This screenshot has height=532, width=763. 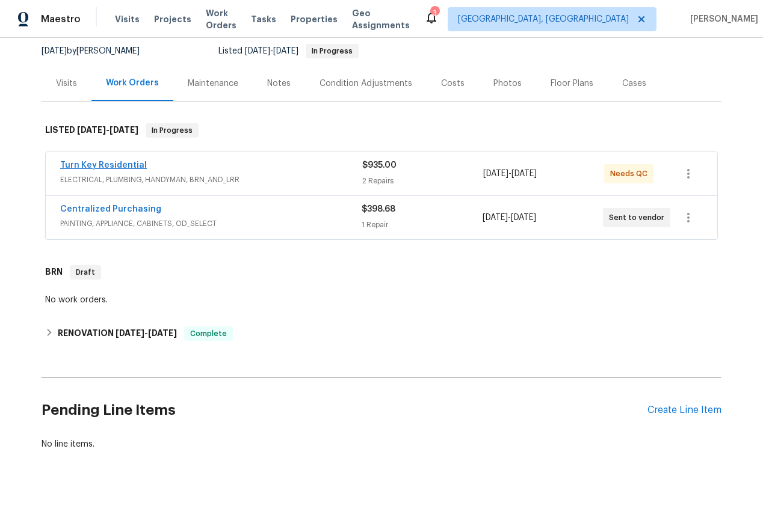 What do you see at coordinates (104, 165) in the screenshot?
I see `a: Turn Key Residential` at bounding box center [104, 165].